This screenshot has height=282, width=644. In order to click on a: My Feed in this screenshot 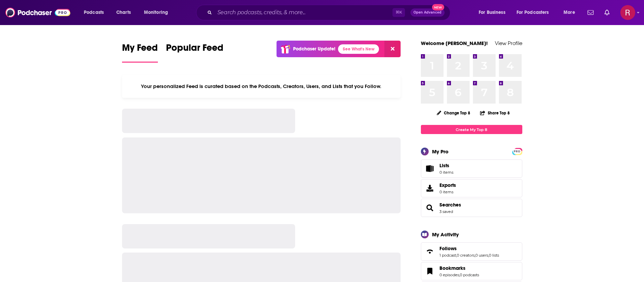, I will do `click(140, 52)`.